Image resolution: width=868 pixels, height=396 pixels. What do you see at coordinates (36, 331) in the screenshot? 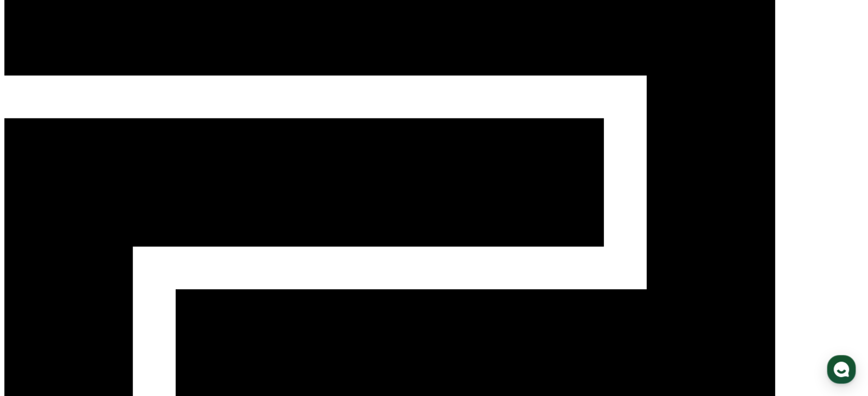
I see `span: 홈` at bounding box center [36, 331].